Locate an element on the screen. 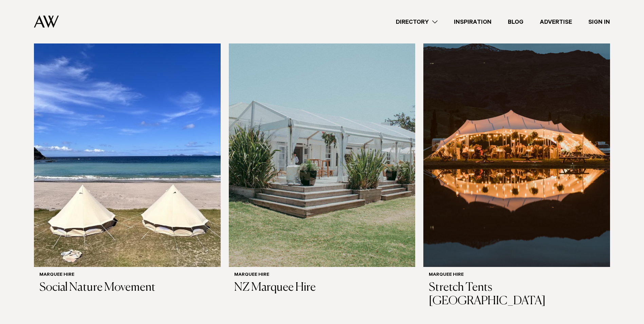 Image resolution: width=644 pixels, height=324 pixels. img: Auckland Weddings Marquee Hire | Social Nature Movement is located at coordinates (128, 141).